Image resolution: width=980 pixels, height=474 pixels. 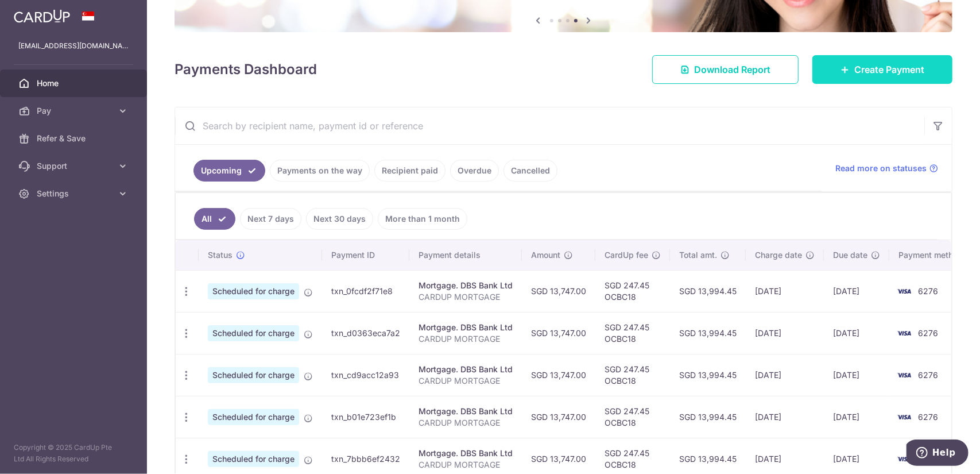 I want to click on a: More than 1 month, so click(x=422, y=219).